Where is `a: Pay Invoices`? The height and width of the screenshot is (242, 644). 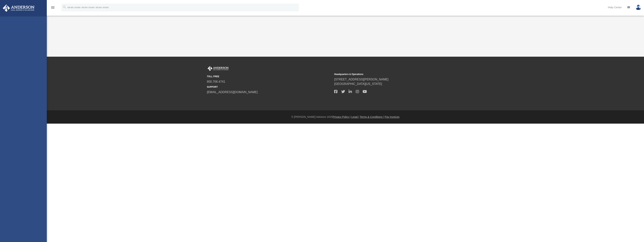
a: Pay Invoices is located at coordinates (392, 117).